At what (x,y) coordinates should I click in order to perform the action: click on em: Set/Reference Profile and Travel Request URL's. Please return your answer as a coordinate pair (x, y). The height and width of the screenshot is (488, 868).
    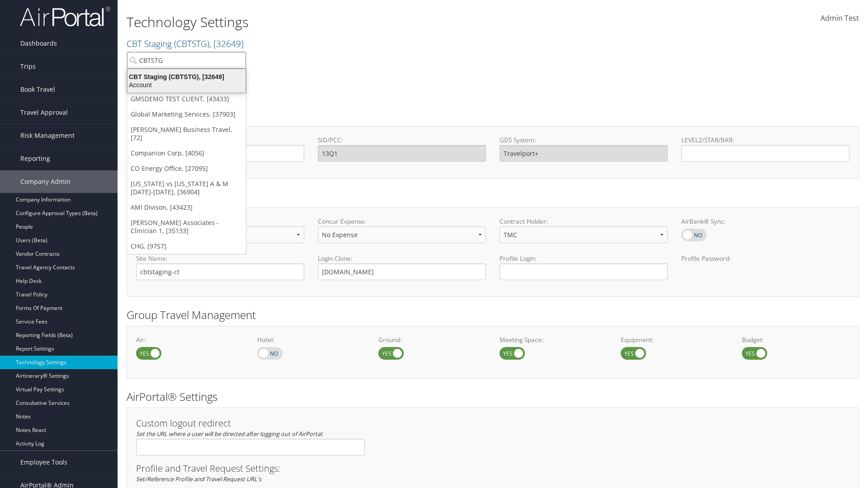
    Looking at the image, I should click on (198, 479).